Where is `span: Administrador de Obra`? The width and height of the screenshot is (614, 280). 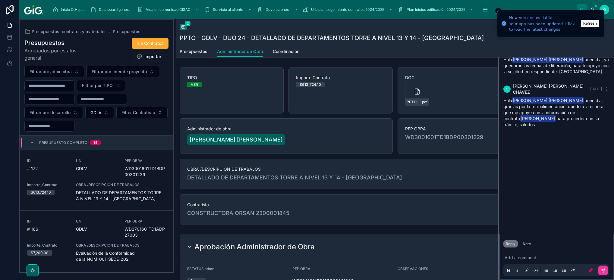 span: Administrador de Obra is located at coordinates (240, 52).